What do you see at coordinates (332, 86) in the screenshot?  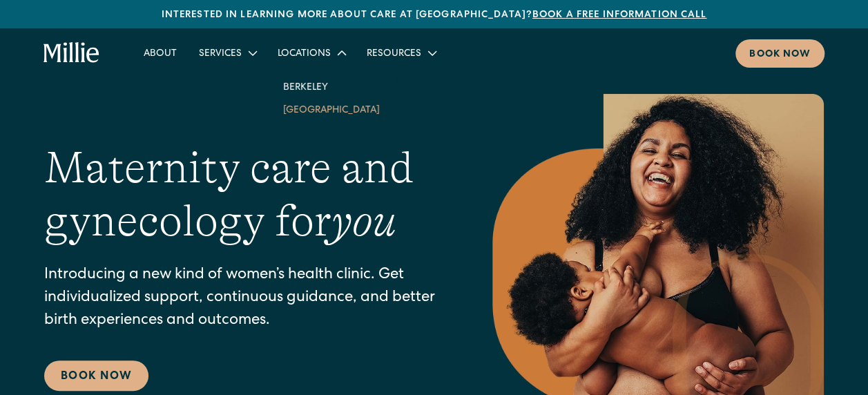 I see `a: Berkeley` at bounding box center [332, 86].